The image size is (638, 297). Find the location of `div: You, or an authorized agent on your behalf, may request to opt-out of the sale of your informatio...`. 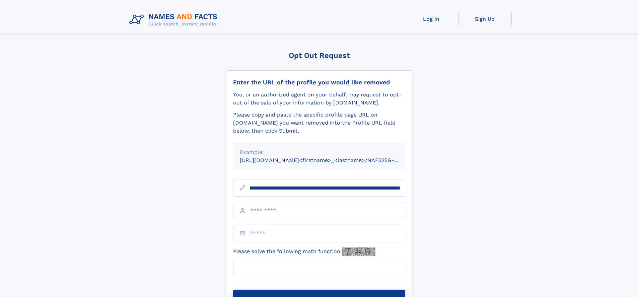

div: You, or an authorized agent on your behalf, may request to opt-out of the sale of your informatio... is located at coordinates (319, 99).